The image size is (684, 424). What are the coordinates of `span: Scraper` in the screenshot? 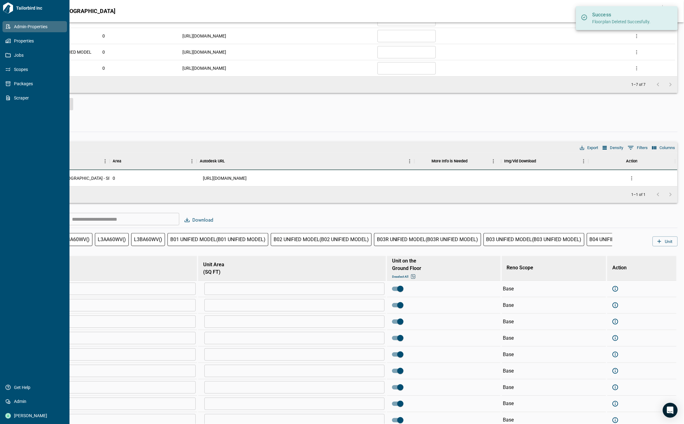 It's located at (36, 98).